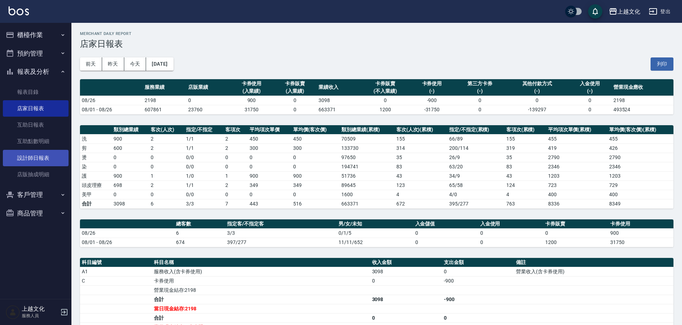 This screenshot has width=682, height=325. I want to click on button: 昨天, so click(113, 64).